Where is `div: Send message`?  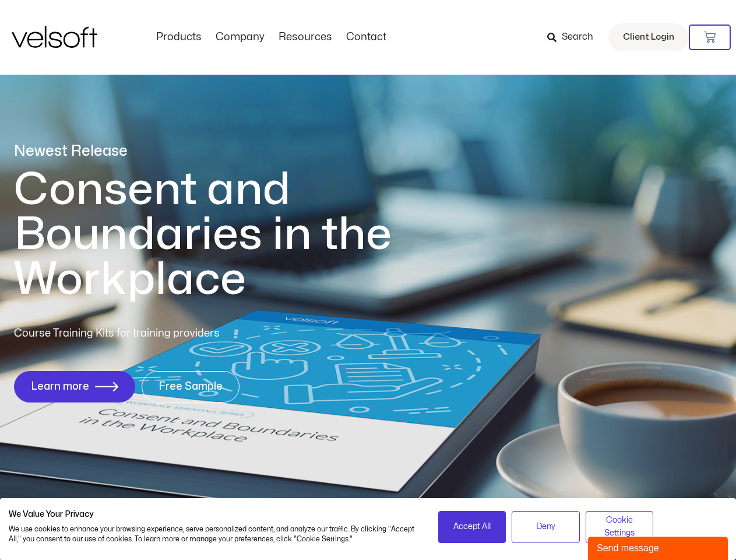 div: Send message is located at coordinates (70, 14).